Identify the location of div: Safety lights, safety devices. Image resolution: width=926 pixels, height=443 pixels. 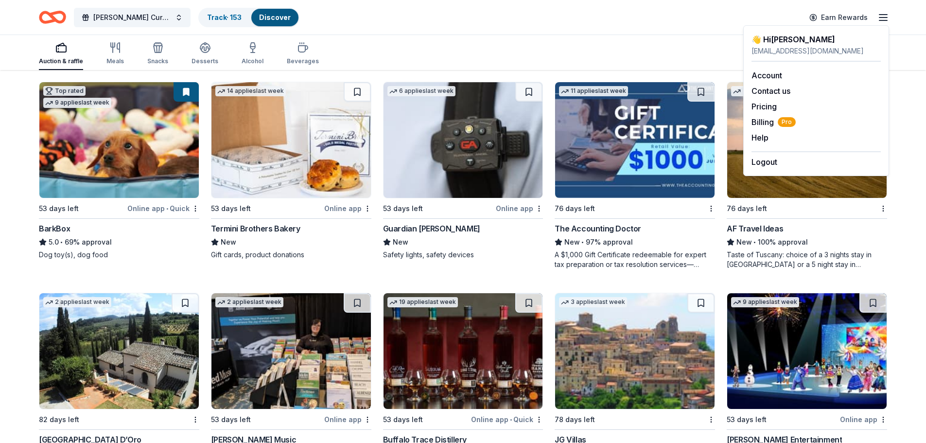
(463, 255).